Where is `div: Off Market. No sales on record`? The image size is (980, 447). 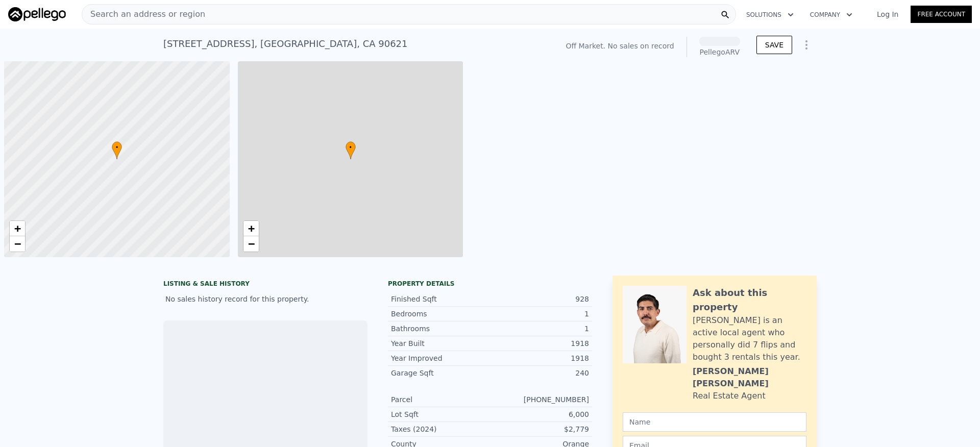 div: Off Market. No sales on record is located at coordinates (620, 46).